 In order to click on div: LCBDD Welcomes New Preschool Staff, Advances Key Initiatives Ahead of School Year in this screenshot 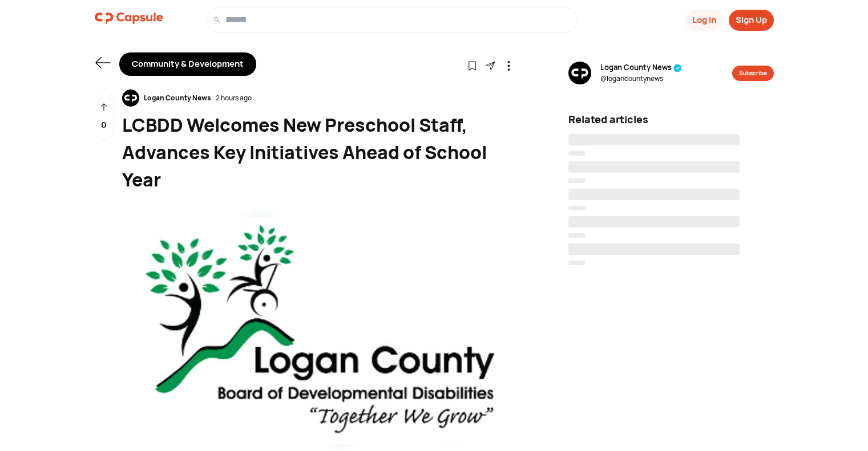, I will do `click(318, 153)`.